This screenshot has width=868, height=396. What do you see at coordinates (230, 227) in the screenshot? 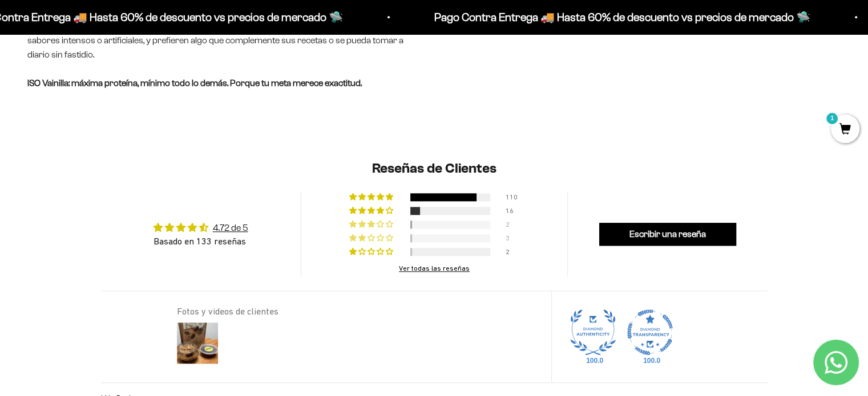
I see `a: 4.72 de 5` at bounding box center [230, 227].